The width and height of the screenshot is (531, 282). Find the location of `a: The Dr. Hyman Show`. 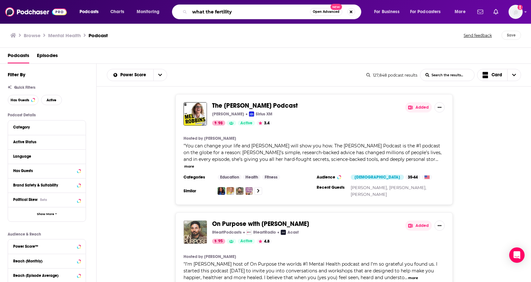

a: The Dr. Hyman Show is located at coordinates (230, 191).